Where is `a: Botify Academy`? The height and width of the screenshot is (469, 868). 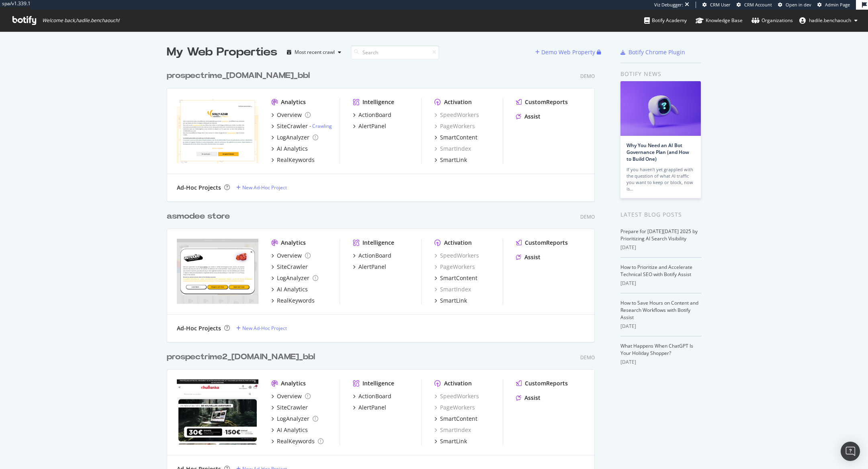 a: Botify Academy is located at coordinates (665, 20).